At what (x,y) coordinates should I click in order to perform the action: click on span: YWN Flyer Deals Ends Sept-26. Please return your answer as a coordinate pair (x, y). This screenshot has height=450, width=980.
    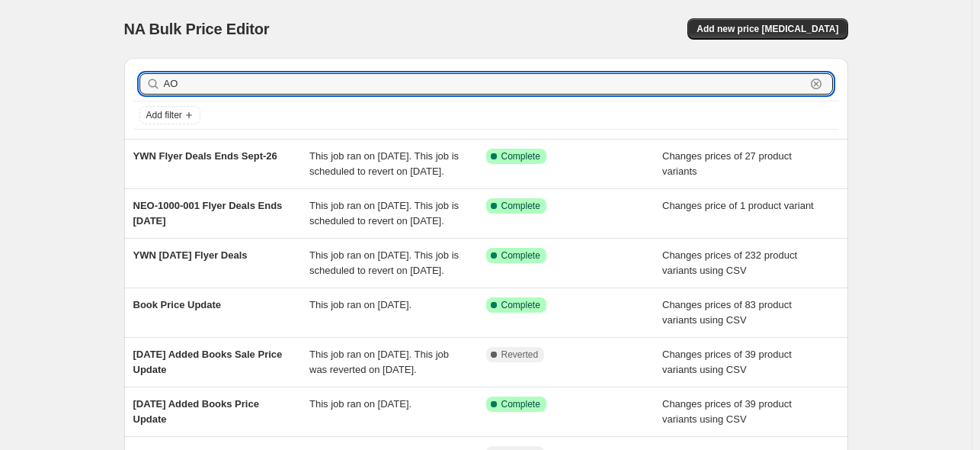
    Looking at the image, I should click on (205, 156).